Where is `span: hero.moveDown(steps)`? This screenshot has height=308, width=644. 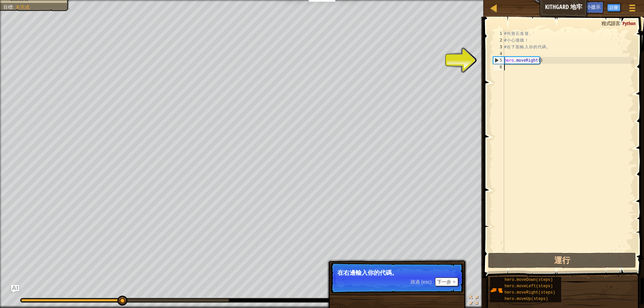
span: hero.moveDown(steps) is located at coordinates (529, 280).